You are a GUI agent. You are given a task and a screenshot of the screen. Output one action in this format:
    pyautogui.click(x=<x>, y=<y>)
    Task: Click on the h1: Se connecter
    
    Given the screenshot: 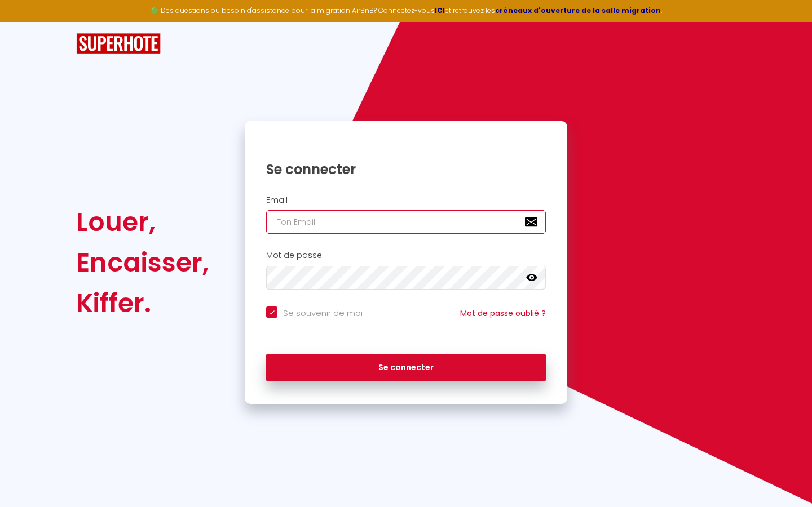 What is the action you would take?
    pyautogui.click(x=406, y=169)
    